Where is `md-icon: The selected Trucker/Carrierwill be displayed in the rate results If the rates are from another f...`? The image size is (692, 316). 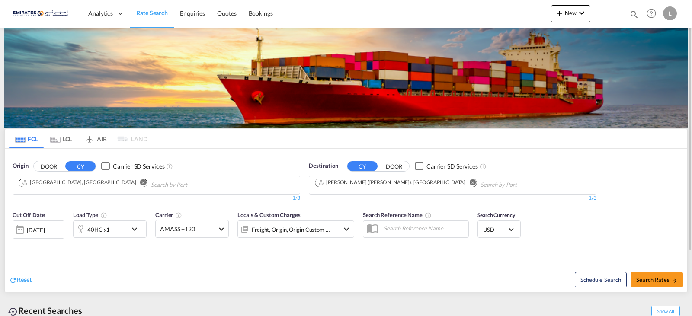
md-icon: The selected Trucker/Carrierwill be displayed in the rate results If the rates are from another f... is located at coordinates (179, 215).